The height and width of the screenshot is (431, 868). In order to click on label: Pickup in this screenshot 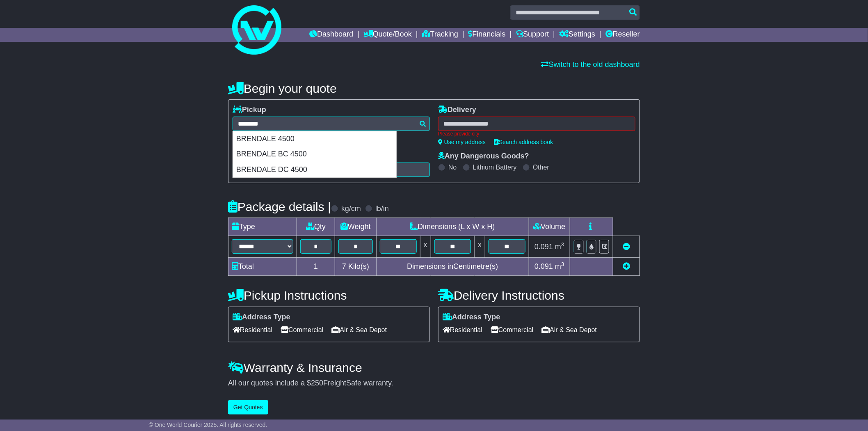, I will do `click(250, 110)`.